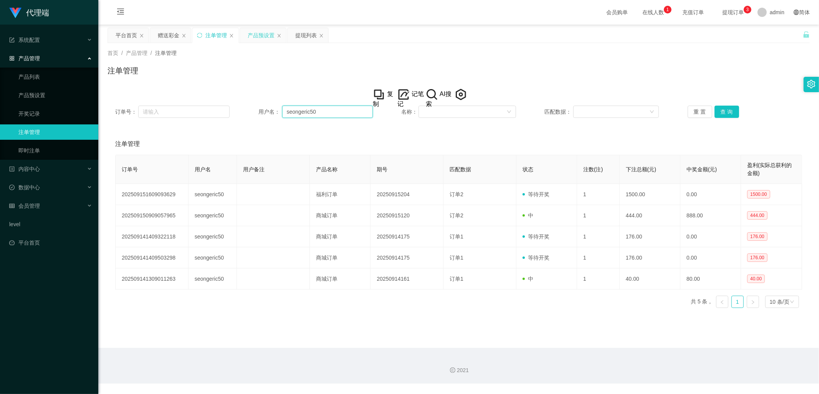 This screenshot has width=819, height=394. What do you see at coordinates (667, 10) in the screenshot?
I see `p: 1` at bounding box center [667, 10].